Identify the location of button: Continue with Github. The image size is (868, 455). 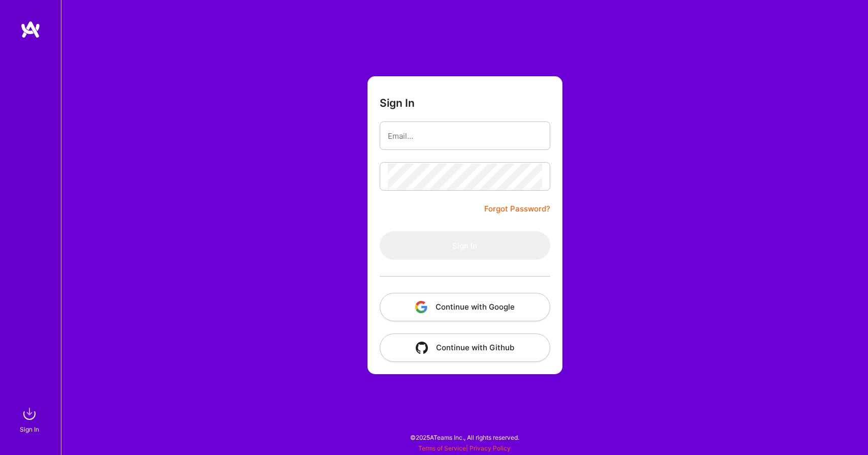
(465, 347).